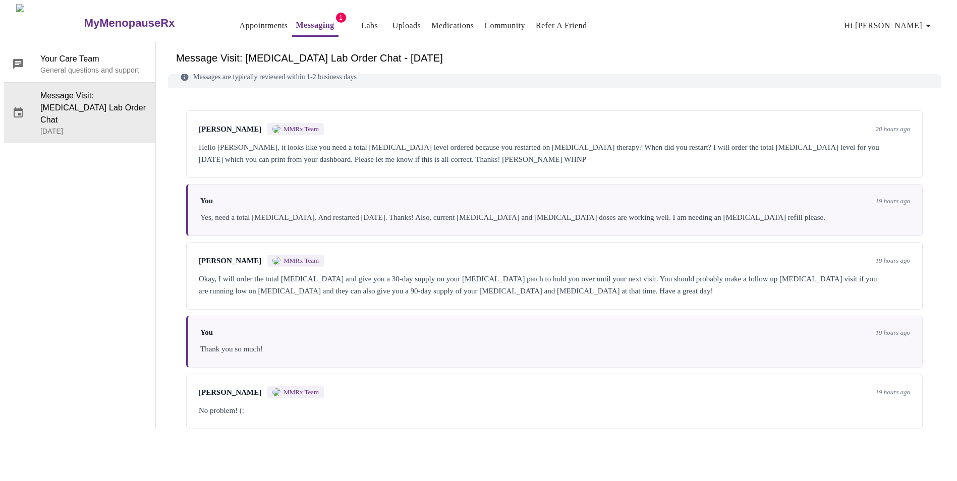 The height and width of the screenshot is (481, 957). Describe the element at coordinates (453, 26) in the screenshot. I see `a: Medications` at that location.